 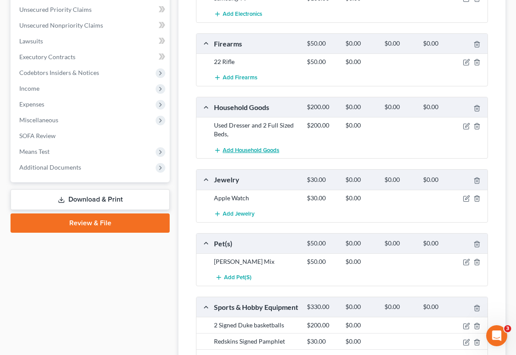 What do you see at coordinates (256, 107) in the screenshot?
I see `div: Household Goods` at bounding box center [256, 107].